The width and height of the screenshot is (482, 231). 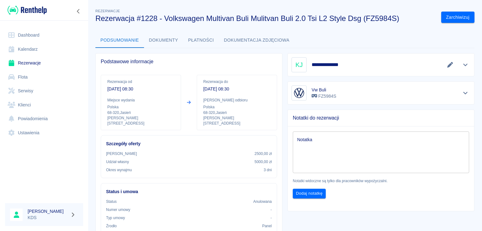 What do you see at coordinates (201, 40) in the screenshot?
I see `button: Płatności` at bounding box center [201, 40].